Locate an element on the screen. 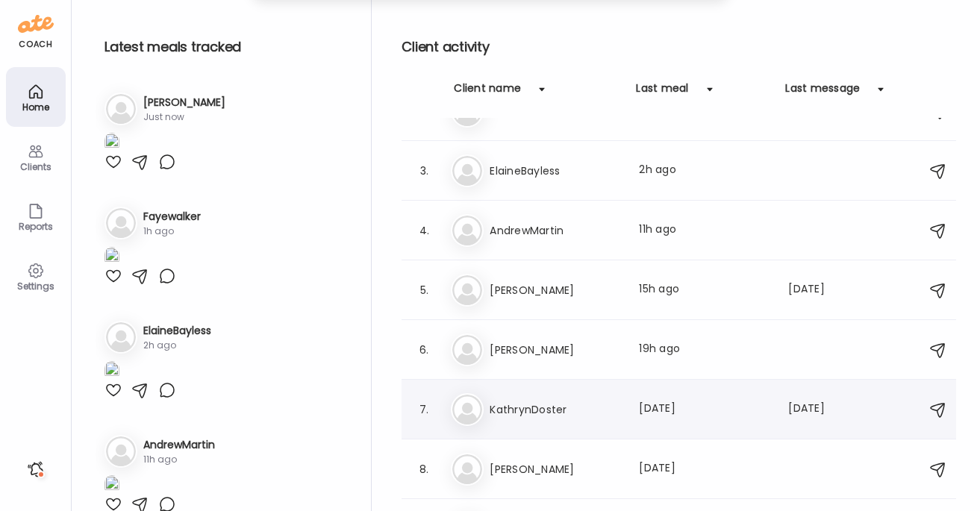 The image size is (980, 511). div: Client name is located at coordinates (487, 92).